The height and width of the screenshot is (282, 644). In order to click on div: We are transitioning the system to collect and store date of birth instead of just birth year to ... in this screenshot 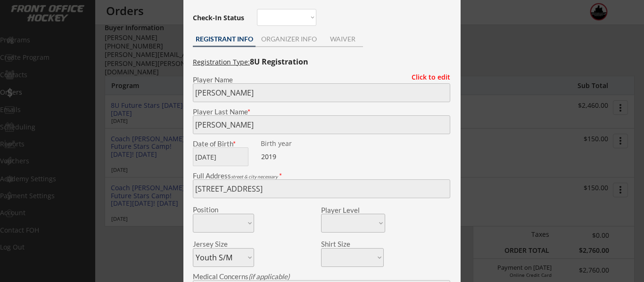, I will do `click(290, 144)`.